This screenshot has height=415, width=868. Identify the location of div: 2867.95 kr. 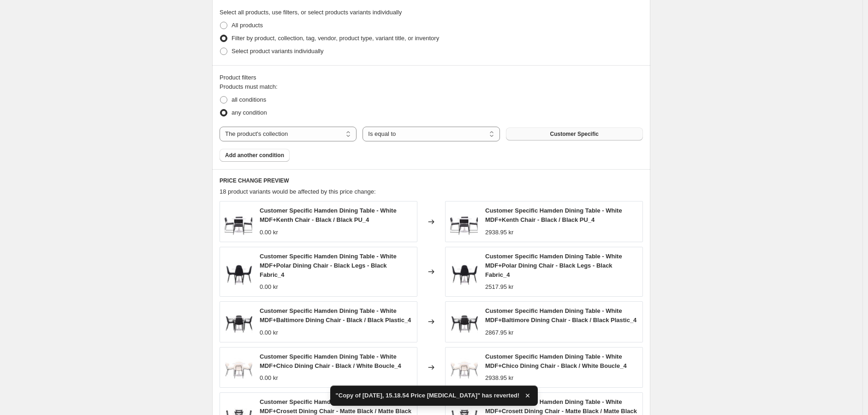
(499, 333).